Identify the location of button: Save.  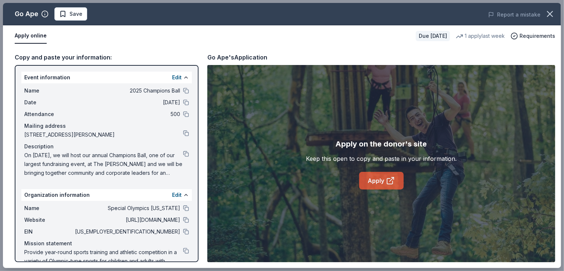
(71, 14).